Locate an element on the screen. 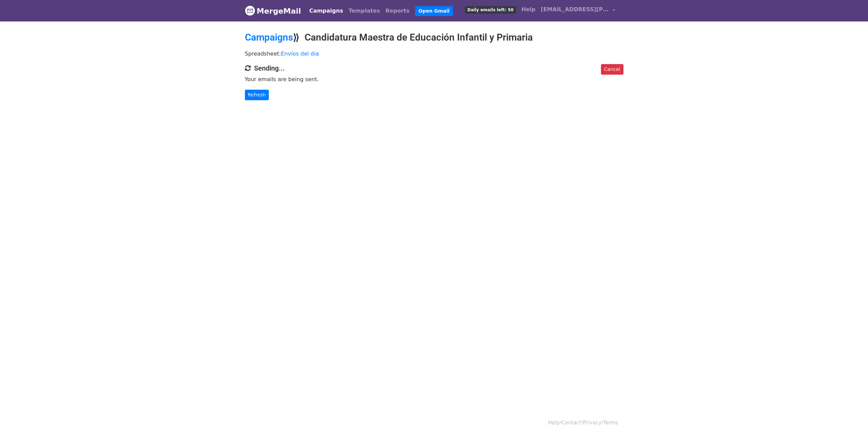 The height and width of the screenshot is (436, 868). h4: Sending... is located at coordinates (435, 68).